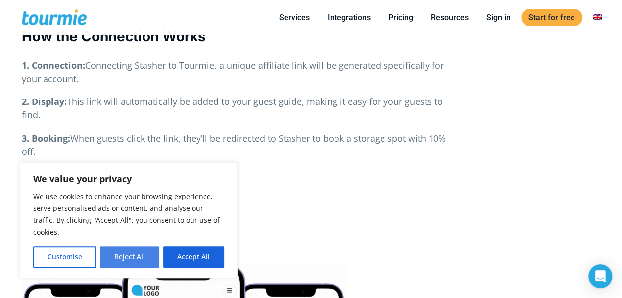 The height and width of the screenshot is (298, 622). Describe the element at coordinates (236, 145) in the screenshot. I see `p: When guests click the link, they’ll be redirected to Stasher to book a storage spot with 10% off.` at that location.